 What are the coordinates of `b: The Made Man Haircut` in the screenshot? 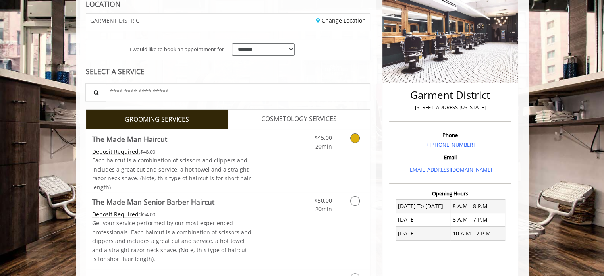 It's located at (129, 139).